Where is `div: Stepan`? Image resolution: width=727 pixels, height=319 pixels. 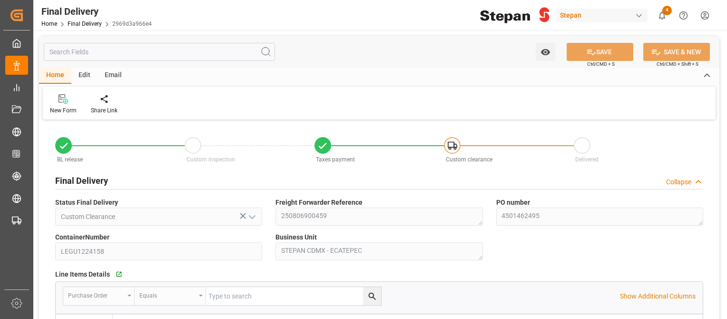 div: Stepan is located at coordinates (602, 15).